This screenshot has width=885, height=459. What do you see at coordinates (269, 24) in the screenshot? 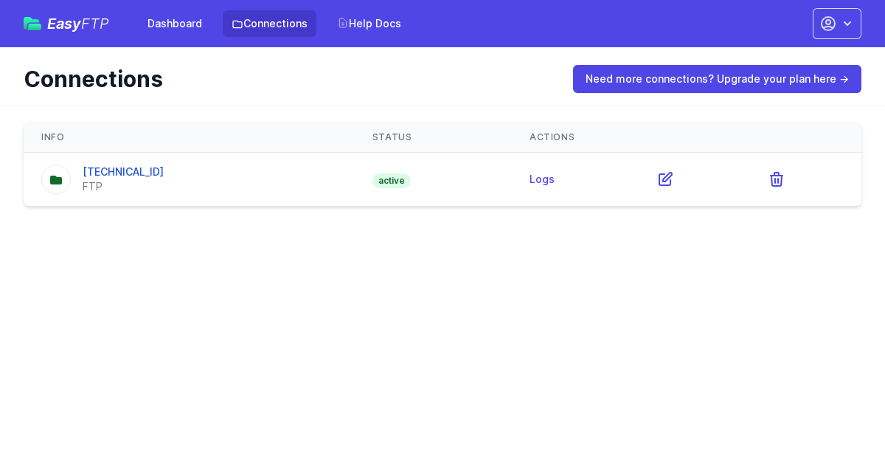
I see `a: Connections` at bounding box center [269, 24].